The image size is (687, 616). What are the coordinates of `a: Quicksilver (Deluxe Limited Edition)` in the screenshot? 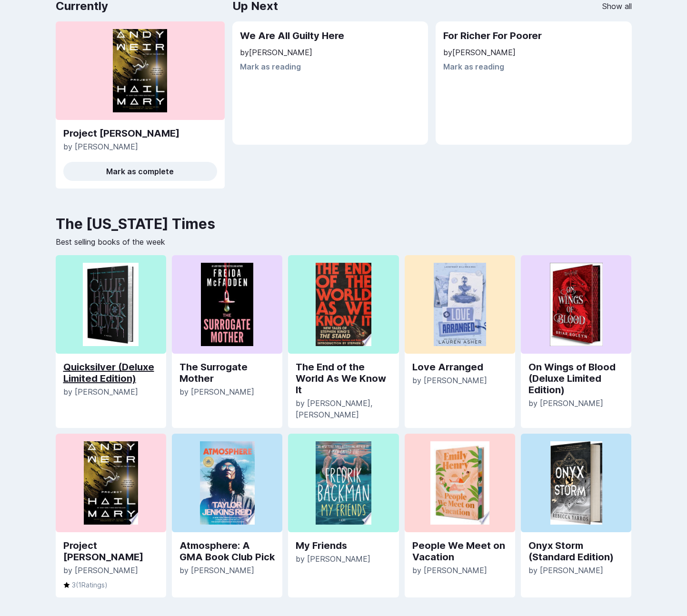 It's located at (111, 373).